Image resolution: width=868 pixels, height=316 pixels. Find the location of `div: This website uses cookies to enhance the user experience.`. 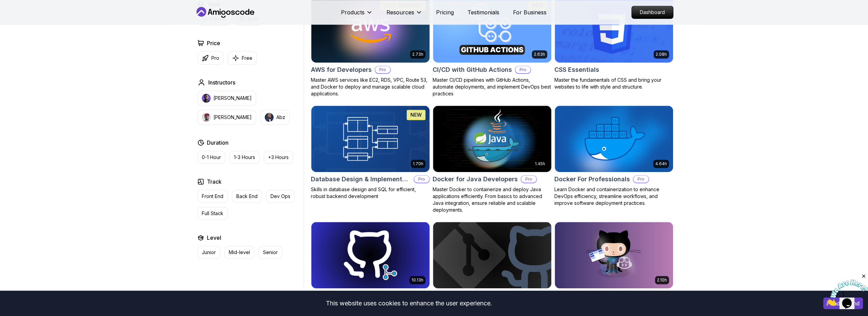

div: This website uses cookies to enhance the user experience. is located at coordinates (409, 303).